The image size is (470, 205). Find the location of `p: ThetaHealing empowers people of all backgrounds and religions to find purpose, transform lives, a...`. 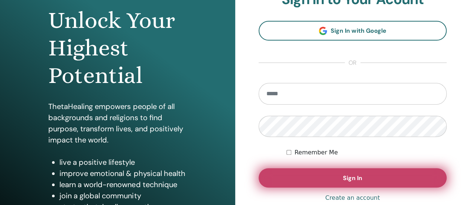

p: ThetaHealing empowers people of all backgrounds and religions to find purpose, transform lives, a... is located at coordinates (117, 123).